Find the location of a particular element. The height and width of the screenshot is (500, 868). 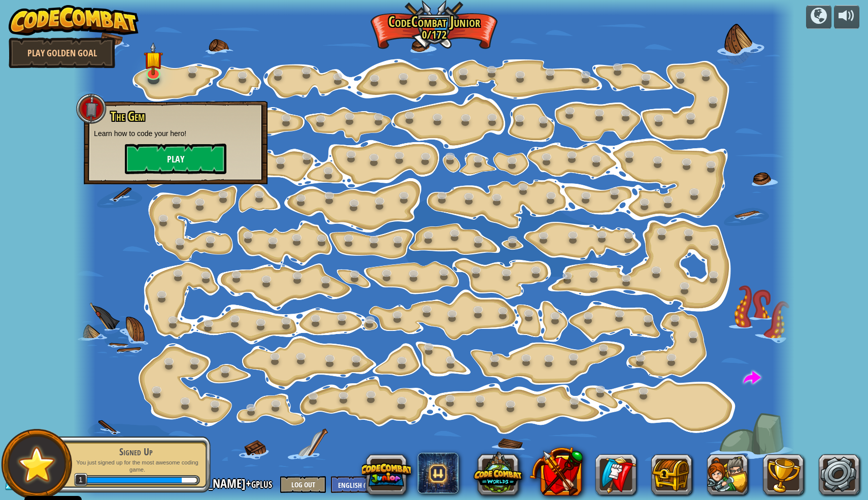

button: Campaigns is located at coordinates (818, 17).